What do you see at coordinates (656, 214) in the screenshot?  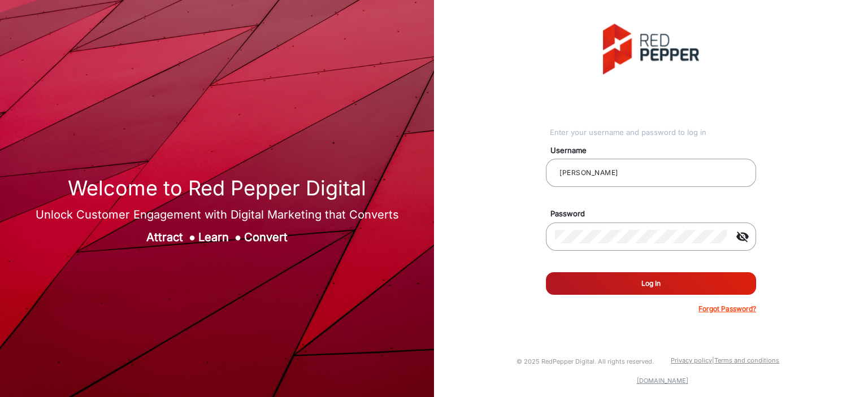 I see `mat-label: Password` at bounding box center [656, 214].